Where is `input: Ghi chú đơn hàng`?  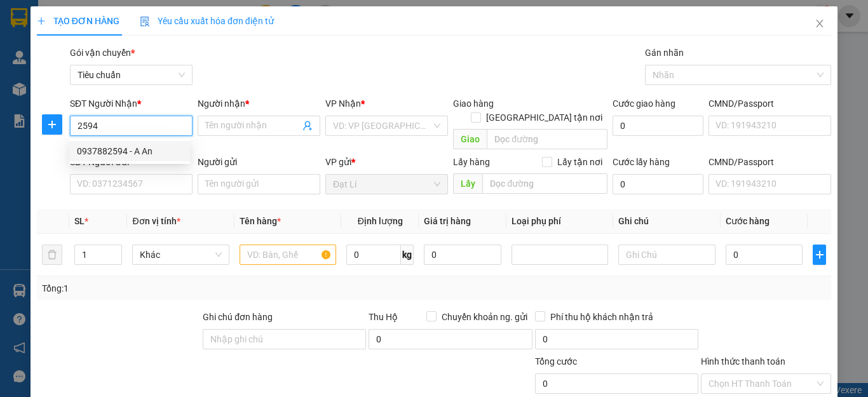 input: Ghi chú đơn hàng is located at coordinates (284, 339).